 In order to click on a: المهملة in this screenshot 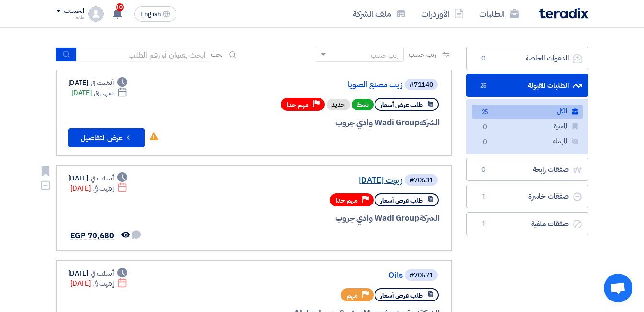, I will do `click(527, 141)`.